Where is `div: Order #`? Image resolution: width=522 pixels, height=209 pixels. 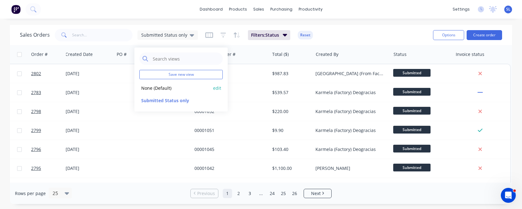
div: Order # is located at coordinates (39, 54).